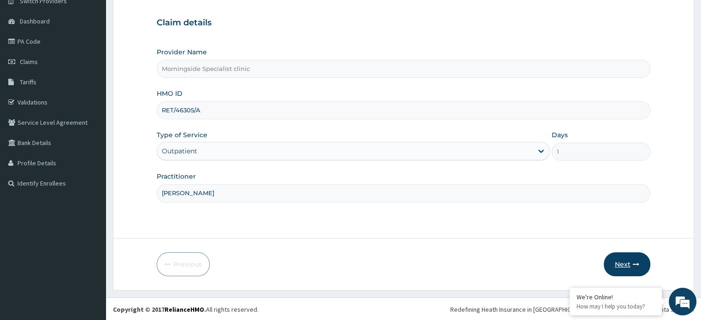  Describe the element at coordinates (559, 135) in the screenshot. I see `label: Days` at that location.